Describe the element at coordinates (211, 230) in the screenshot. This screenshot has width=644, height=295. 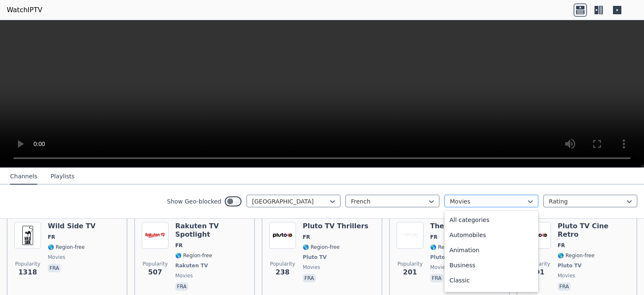
I see `h6: Rakuten TV Spotlight` at that location.